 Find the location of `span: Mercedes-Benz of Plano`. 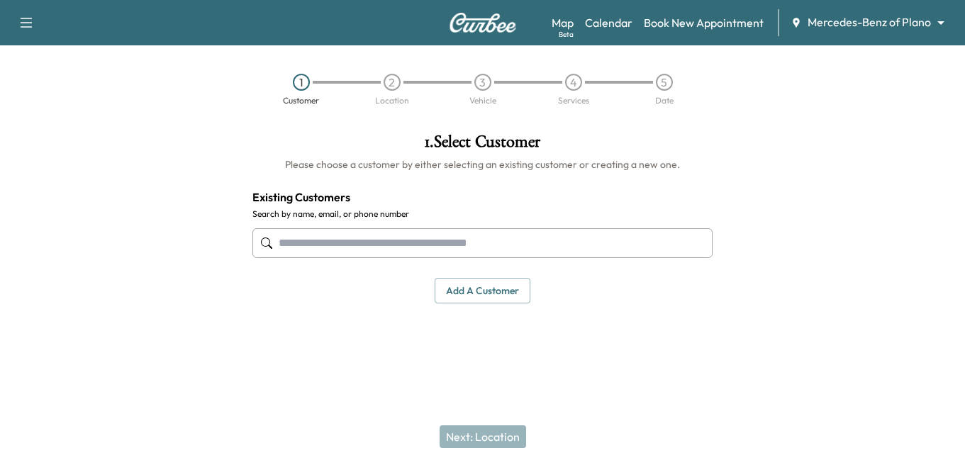

span: Mercedes-Benz of Plano is located at coordinates (869, 22).